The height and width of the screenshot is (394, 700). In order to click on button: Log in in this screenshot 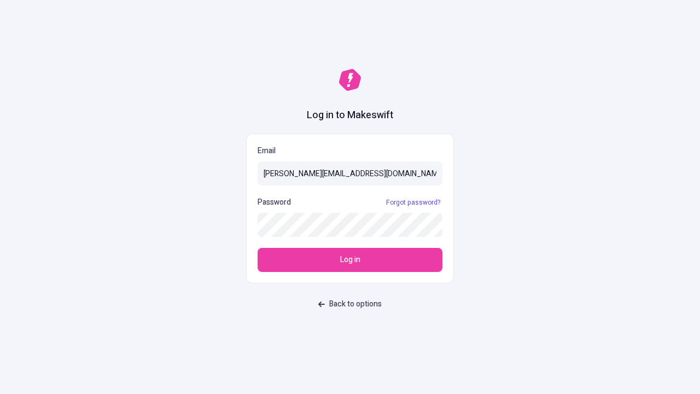, I will do `click(350, 260)`.